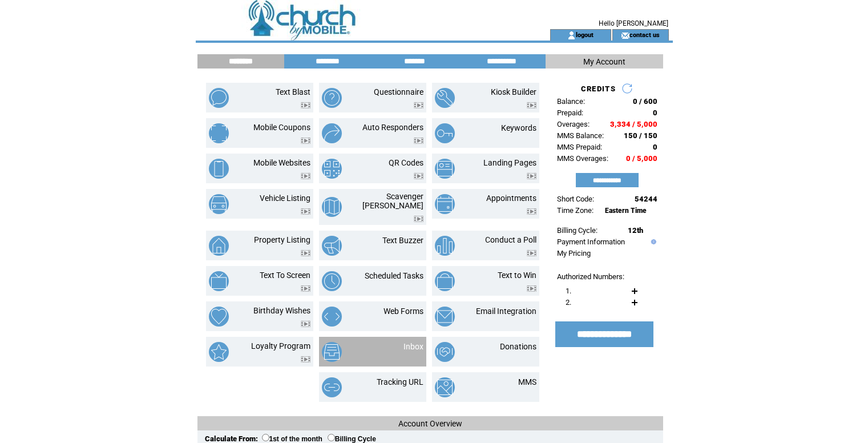  I want to click on a: Birthday Wishes, so click(282, 311).